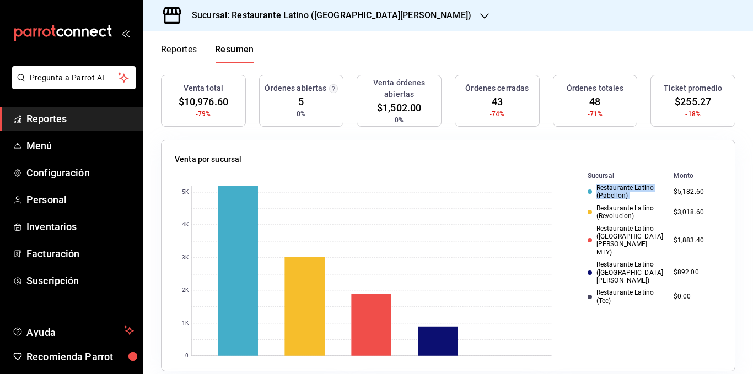 The image size is (753, 374). I want to click on text: 5K, so click(185, 192).